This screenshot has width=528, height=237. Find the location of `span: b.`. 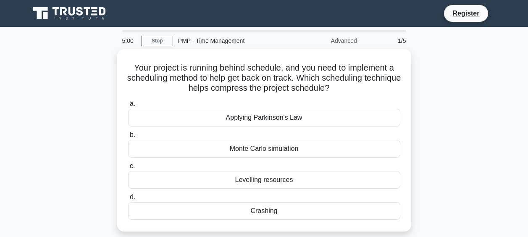

span: b. is located at coordinates (132, 134).